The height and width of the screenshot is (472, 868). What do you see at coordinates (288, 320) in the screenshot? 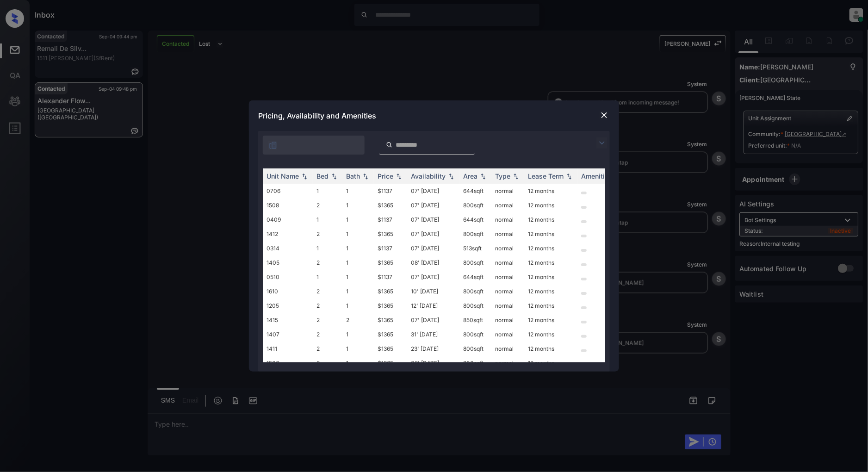
I see `td: 1415` at bounding box center [288, 320].